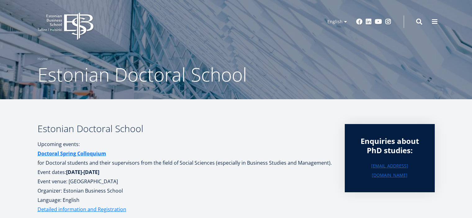  I want to click on b: Estonian Doctoral School, so click(90, 128).